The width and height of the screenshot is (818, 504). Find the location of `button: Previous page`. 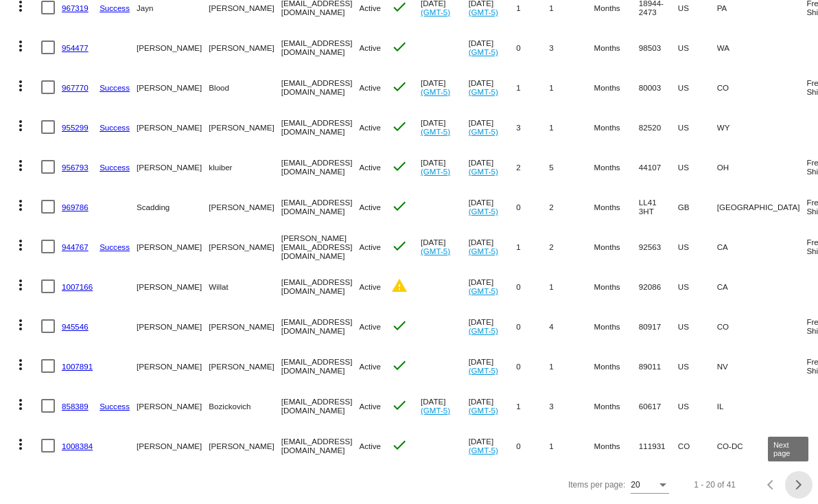

button: Previous page is located at coordinates (771, 484).